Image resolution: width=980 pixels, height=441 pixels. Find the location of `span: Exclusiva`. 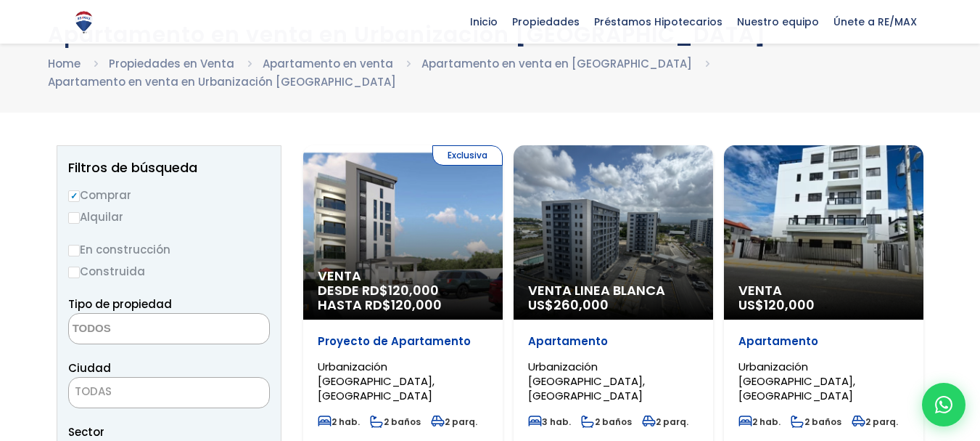

span: Exclusiva is located at coordinates (467, 155).